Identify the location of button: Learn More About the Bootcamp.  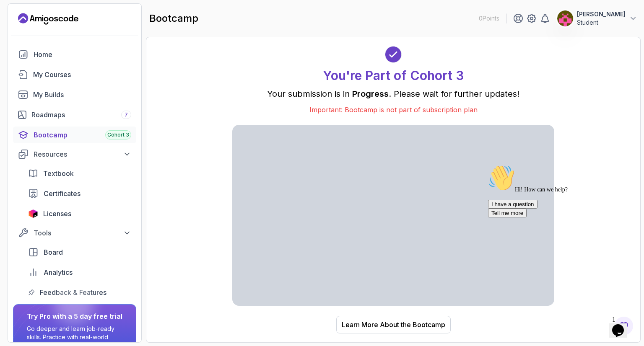
(393, 325).